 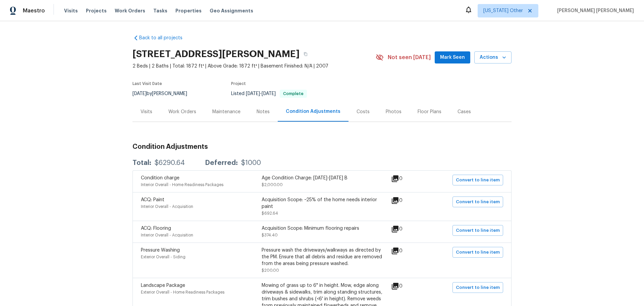 I want to click on span: Work Orders, so click(x=130, y=11).